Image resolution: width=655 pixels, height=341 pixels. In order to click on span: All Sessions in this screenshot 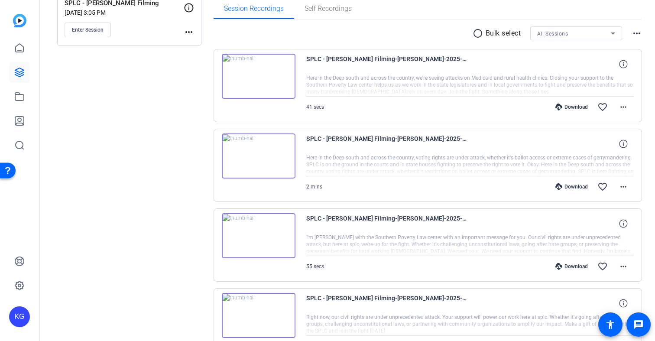, I will do `click(552, 34)`.